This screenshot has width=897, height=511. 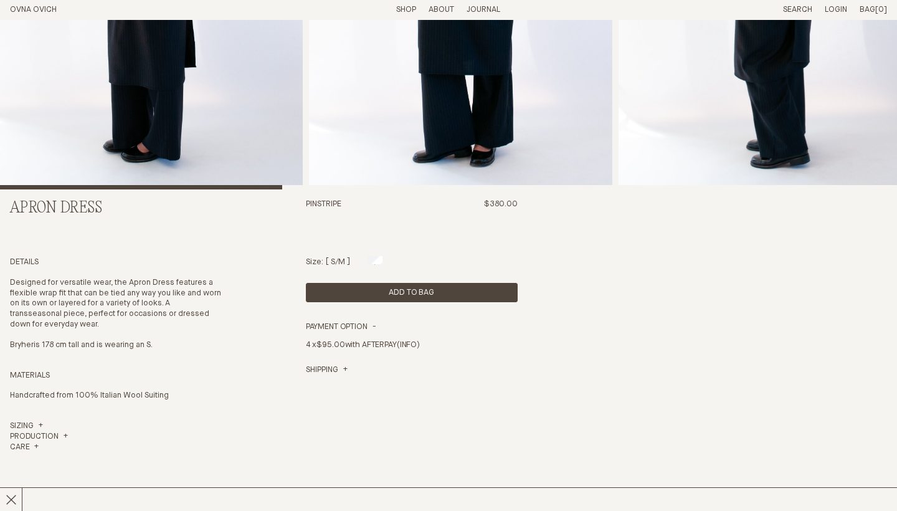 I want to click on h4: Details, so click(x=116, y=262).